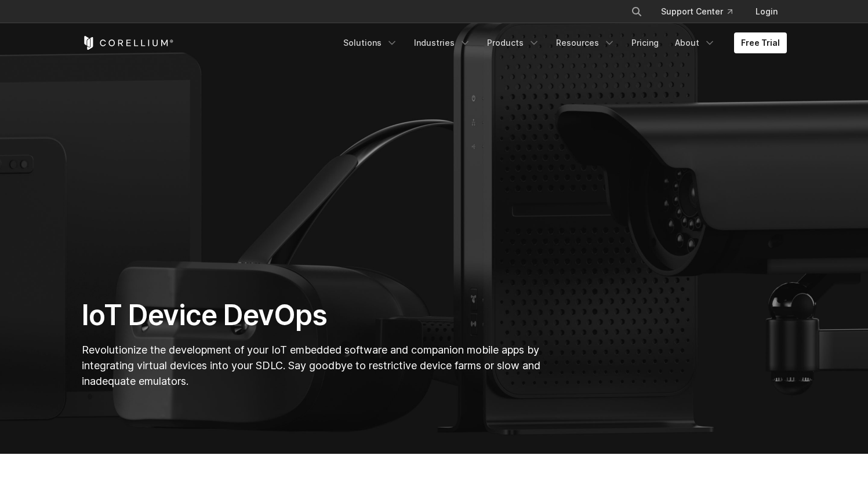 The image size is (868, 477). I want to click on h1: IoT Device DevOps, so click(313, 315).